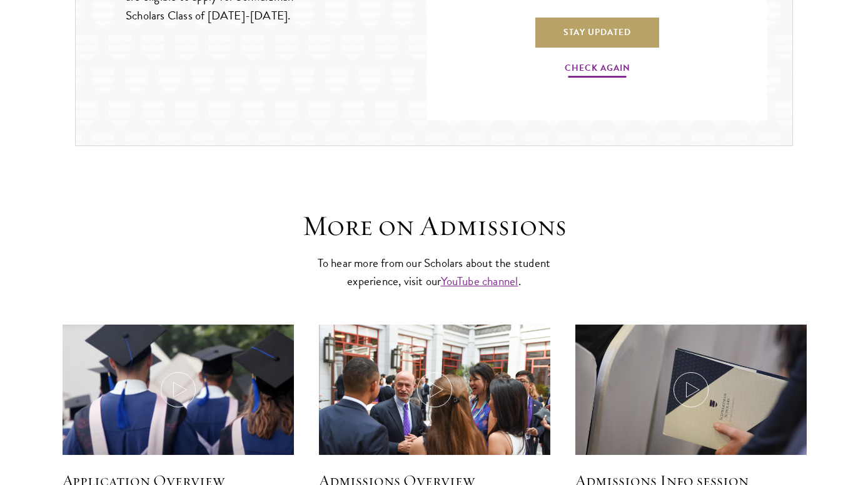 Image resolution: width=868 pixels, height=485 pixels. What do you see at coordinates (692, 390) in the screenshot?
I see `button: student holding Schwarzman Scholar documents` at bounding box center [692, 390].